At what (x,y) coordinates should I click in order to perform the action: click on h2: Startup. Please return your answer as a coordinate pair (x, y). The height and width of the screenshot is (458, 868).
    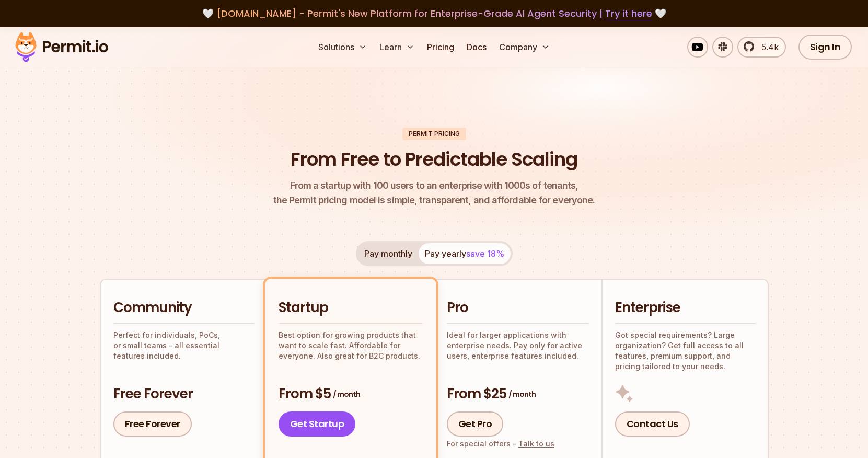
    Looking at the image, I should click on (350, 308).